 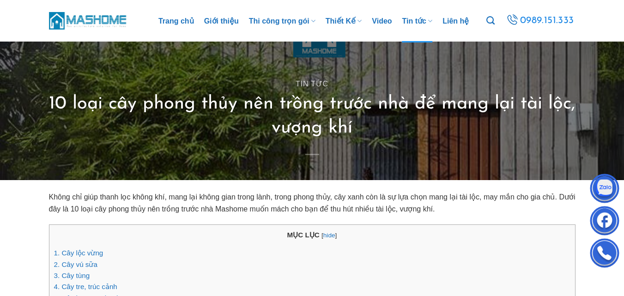 I want to click on a: Tìm kiếm, so click(x=491, y=21).